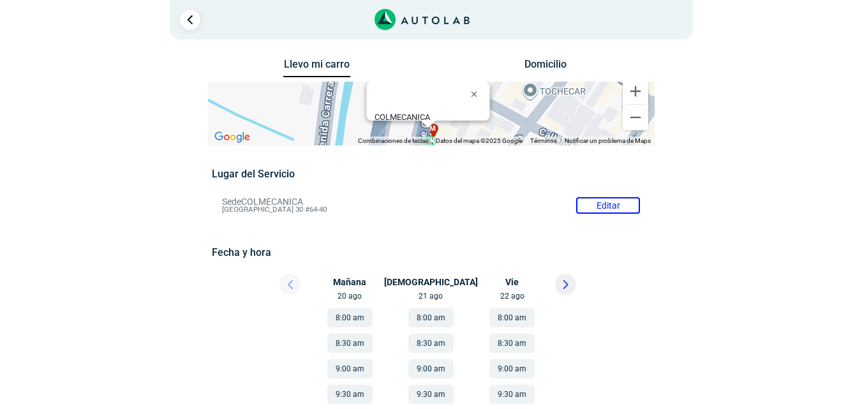 This screenshot has height=409, width=862. I want to click on button: Domicilio, so click(545, 67).